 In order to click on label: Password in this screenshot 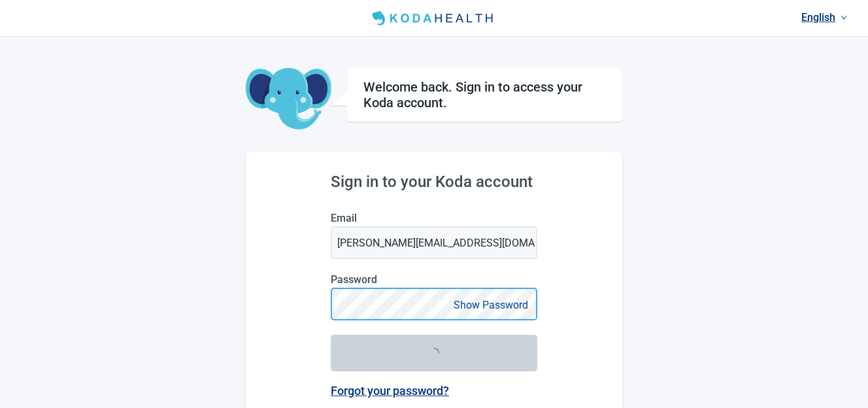, I will do `click(434, 279)`.